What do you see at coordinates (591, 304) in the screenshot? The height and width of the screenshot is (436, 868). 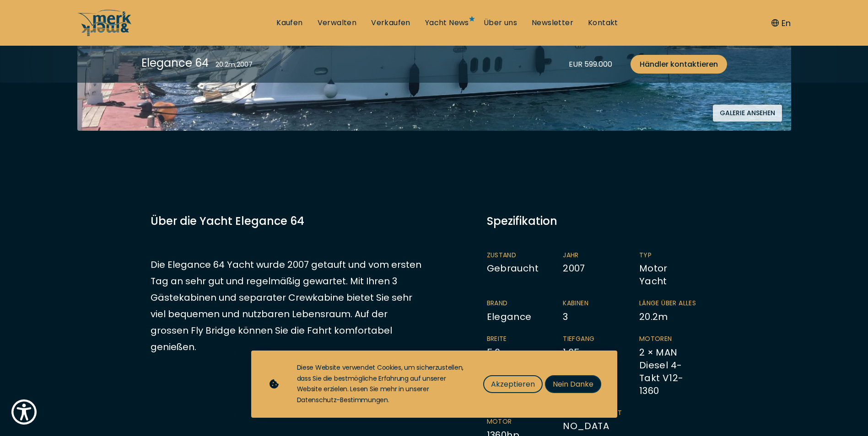 I see `span: Kabinen` at bounding box center [591, 304].